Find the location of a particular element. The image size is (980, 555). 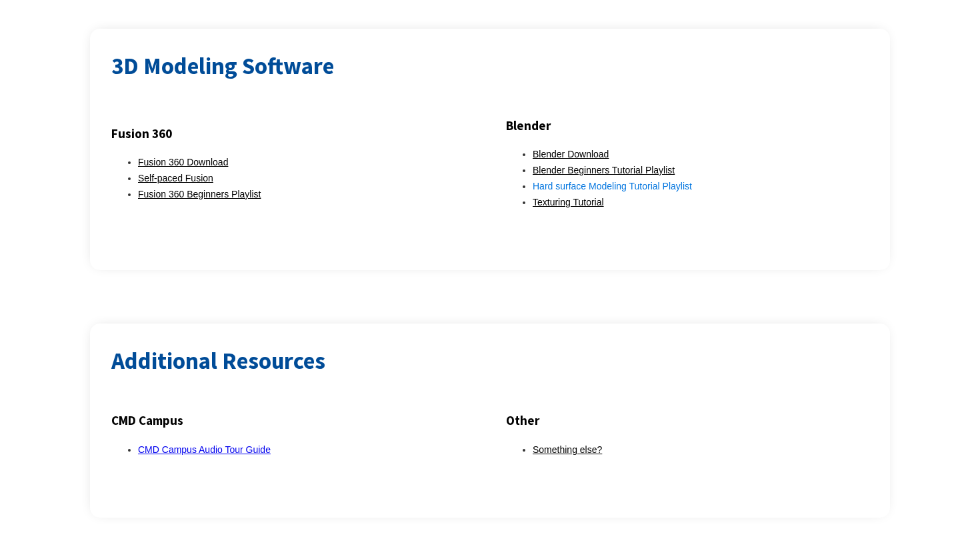

a: Blender Beginners Tutorial Playlist is located at coordinates (603, 170).